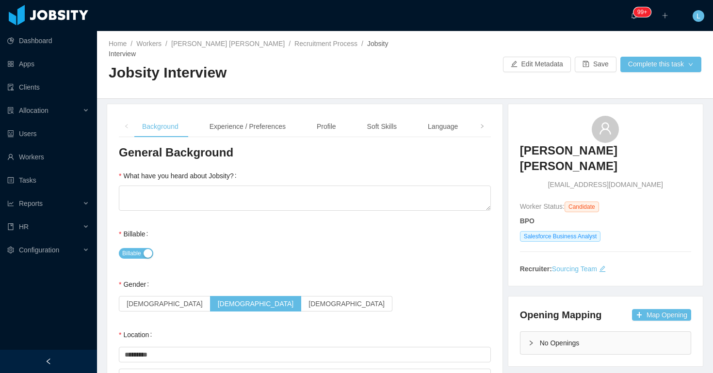 The image size is (713, 373). Describe the element at coordinates (31, 204) in the screenshot. I see `span: Reports` at that location.